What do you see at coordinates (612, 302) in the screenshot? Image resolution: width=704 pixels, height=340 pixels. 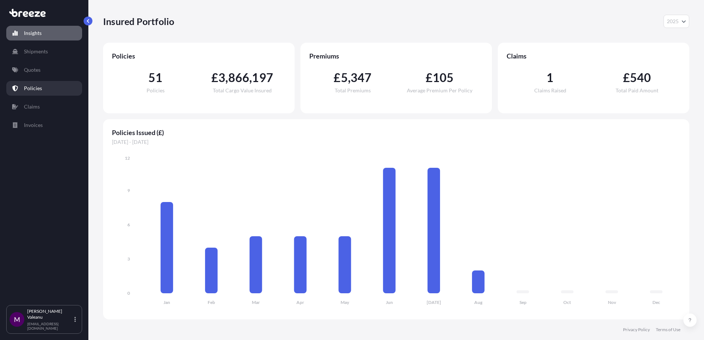 I see `tspan: Nov` at bounding box center [612, 302].